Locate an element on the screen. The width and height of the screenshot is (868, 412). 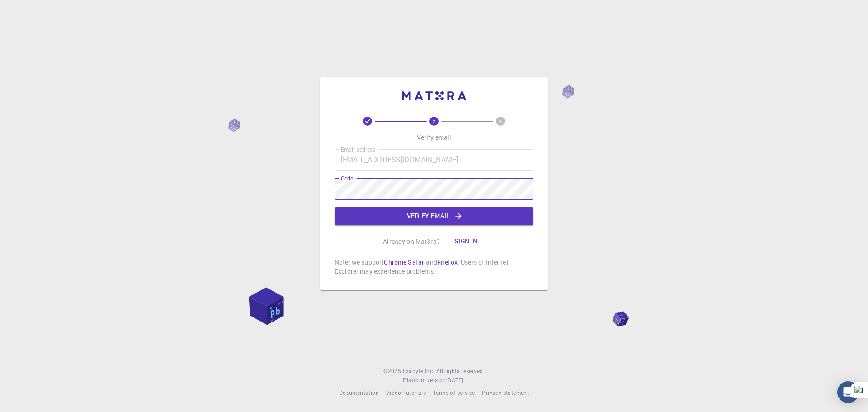
span: Privacy statement is located at coordinates (505, 392).